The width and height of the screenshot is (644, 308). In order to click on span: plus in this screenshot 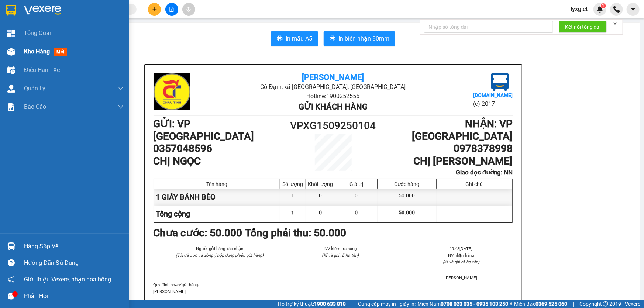, I will do `click(155, 10)`.